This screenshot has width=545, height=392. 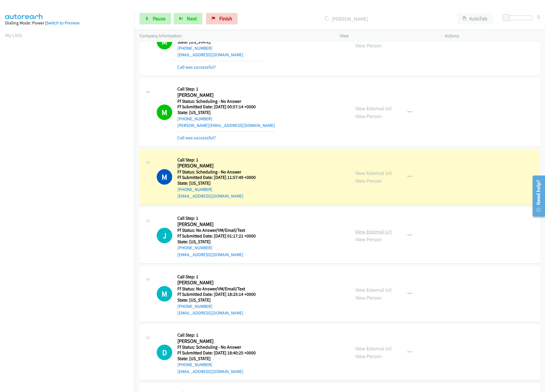 I want to click on button: Next, so click(x=188, y=19).